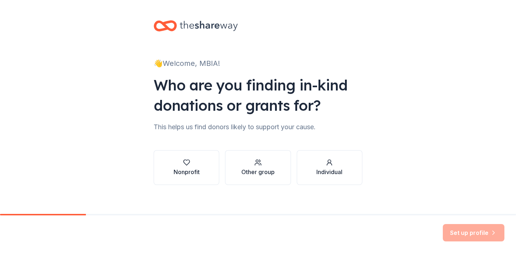 The width and height of the screenshot is (516, 253). Describe the element at coordinates (187, 172) in the screenshot. I see `div: Nonprofit` at that location.